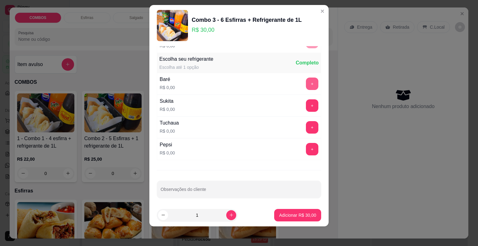  What do you see at coordinates (247, 20) in the screenshot?
I see `div: Combo 3 - 6 Esfirras + Refrigerante de 1L` at bounding box center [247, 20].